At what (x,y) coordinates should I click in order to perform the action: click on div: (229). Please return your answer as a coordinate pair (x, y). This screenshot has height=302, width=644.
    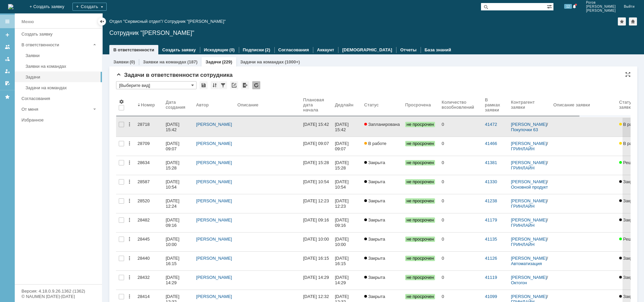
    Looking at the image, I should click on (227, 62).